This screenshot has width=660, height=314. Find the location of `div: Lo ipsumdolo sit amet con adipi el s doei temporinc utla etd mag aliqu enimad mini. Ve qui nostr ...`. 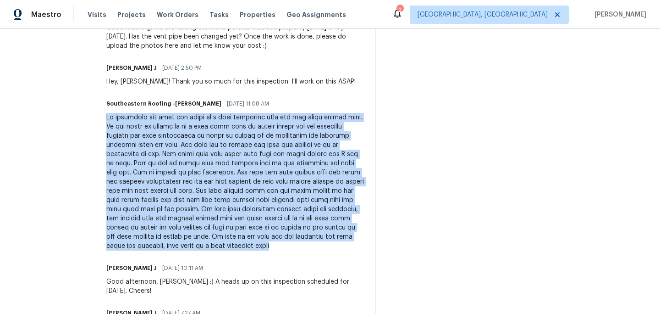

div: Lo ipsumdolo sit amet con adipi el s doei temporinc utla etd mag aliqu enimad mini. Ve qui nostr ... is located at coordinates (235, 182).